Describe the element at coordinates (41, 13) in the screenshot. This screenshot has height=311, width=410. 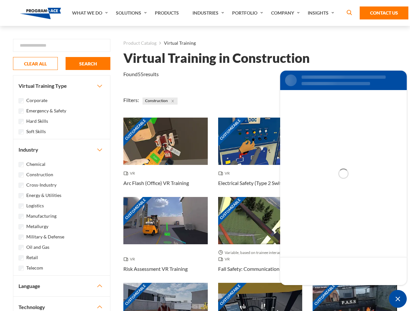
I see `img: Program-Ace` at that location.